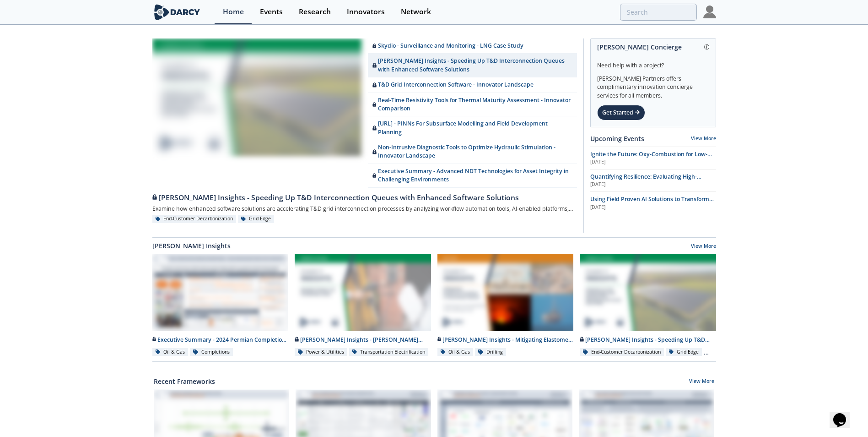  What do you see at coordinates (617, 138) in the screenshot?
I see `a: Upcoming Events` at bounding box center [617, 138].